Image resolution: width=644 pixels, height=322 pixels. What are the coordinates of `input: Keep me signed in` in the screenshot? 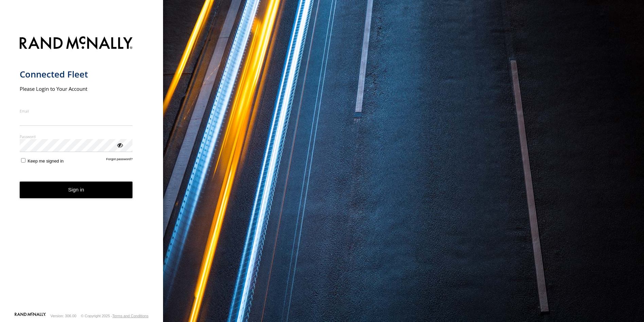 It's located at (23, 160).